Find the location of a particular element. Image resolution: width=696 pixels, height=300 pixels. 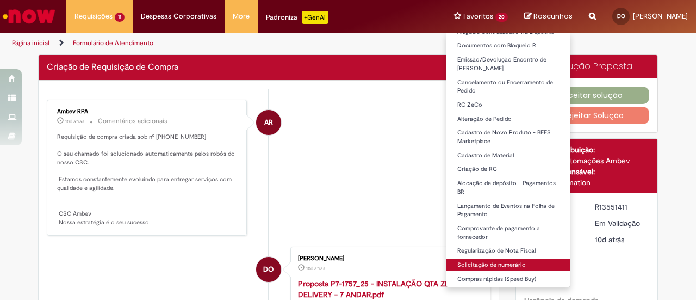

time: 19/09/2025 15:51:19 is located at coordinates (75, 121).